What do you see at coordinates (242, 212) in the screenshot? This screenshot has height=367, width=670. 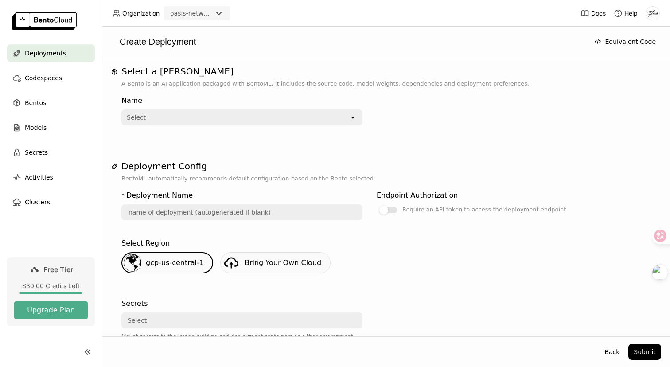 I see `input: name of deployment (autogenerated if blank)` at bounding box center [242, 212].